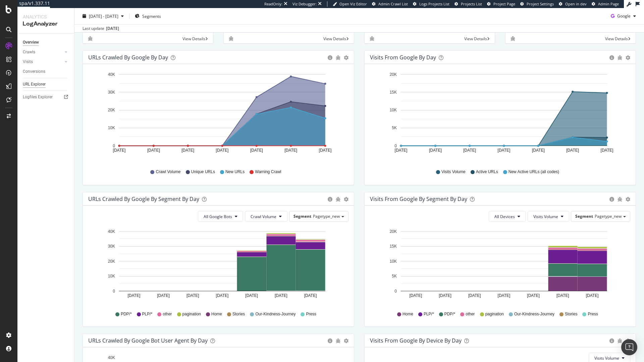 The width and height of the screenshot is (644, 362). Describe the element at coordinates (353, 4) in the screenshot. I see `span: Open Viz Editor` at that location.